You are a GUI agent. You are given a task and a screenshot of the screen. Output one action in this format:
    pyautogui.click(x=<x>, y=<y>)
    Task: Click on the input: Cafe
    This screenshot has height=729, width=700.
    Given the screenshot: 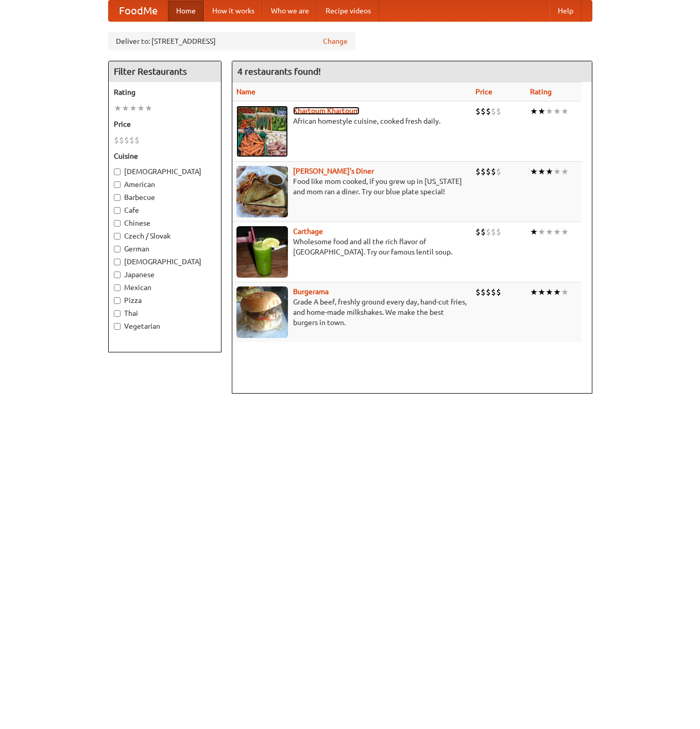 What is the action you would take?
    pyautogui.click(x=117, y=210)
    